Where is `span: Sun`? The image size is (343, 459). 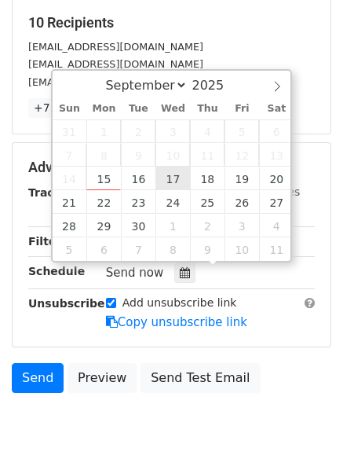 span: Sun is located at coordinates (70, 108).